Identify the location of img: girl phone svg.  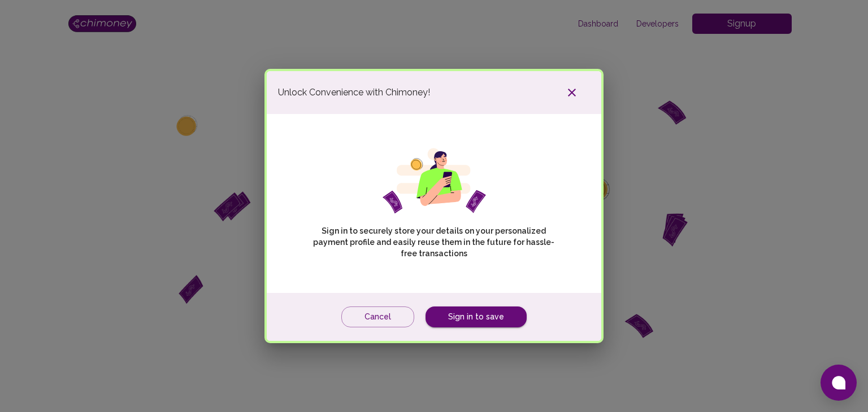
(434, 181).